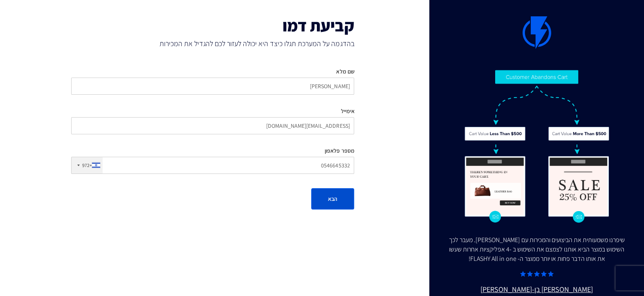 This screenshot has height=296, width=644. What do you see at coordinates (87, 165) in the screenshot?
I see `div: Israel (‫ישראל‬‎): +972` at bounding box center [87, 165].